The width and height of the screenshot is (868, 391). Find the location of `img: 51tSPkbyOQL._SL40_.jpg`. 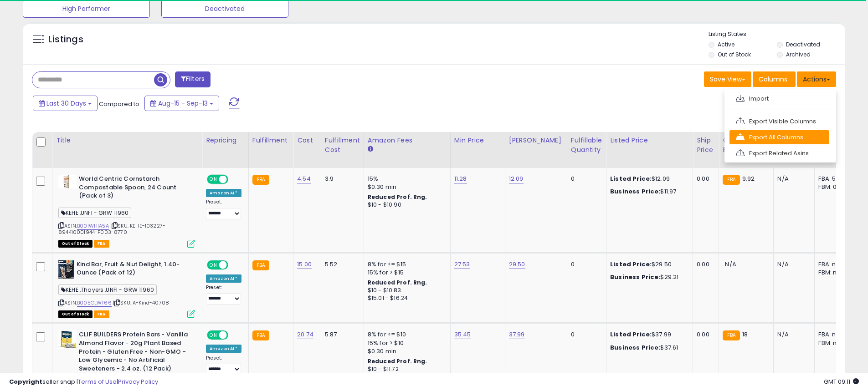

img: 51tSPkbyOQL._SL40_.jpg is located at coordinates (68, 340).